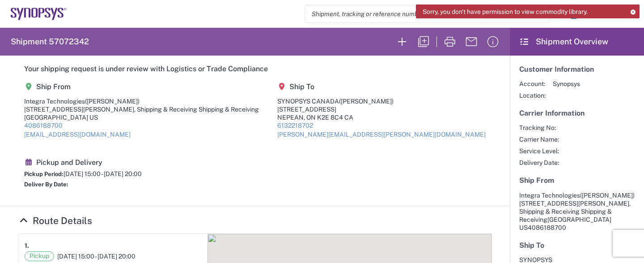 The width and height of the screenshot is (644, 263). What do you see at coordinates (39, 256) in the screenshot?
I see `span: Pickup` at bounding box center [39, 256].